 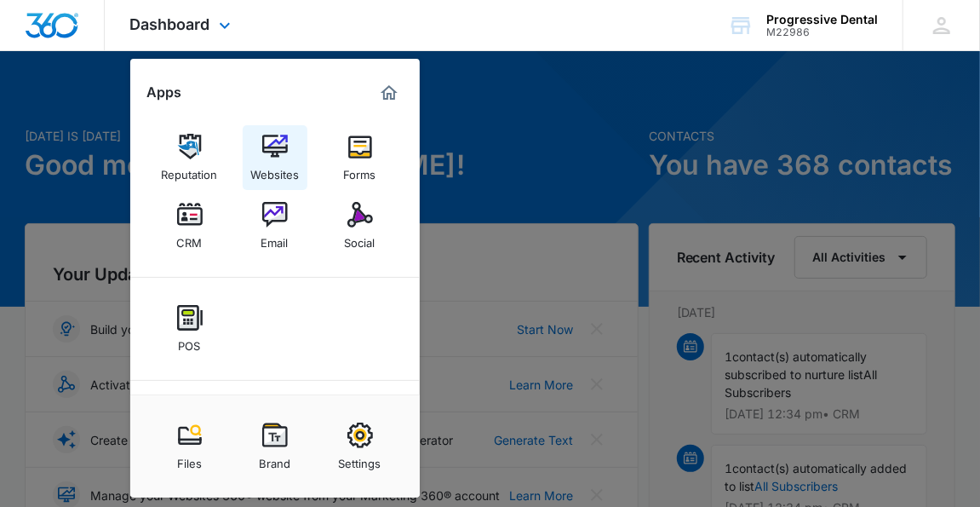 What do you see at coordinates (360, 238) in the screenshot?
I see `div: Social` at bounding box center [360, 238].